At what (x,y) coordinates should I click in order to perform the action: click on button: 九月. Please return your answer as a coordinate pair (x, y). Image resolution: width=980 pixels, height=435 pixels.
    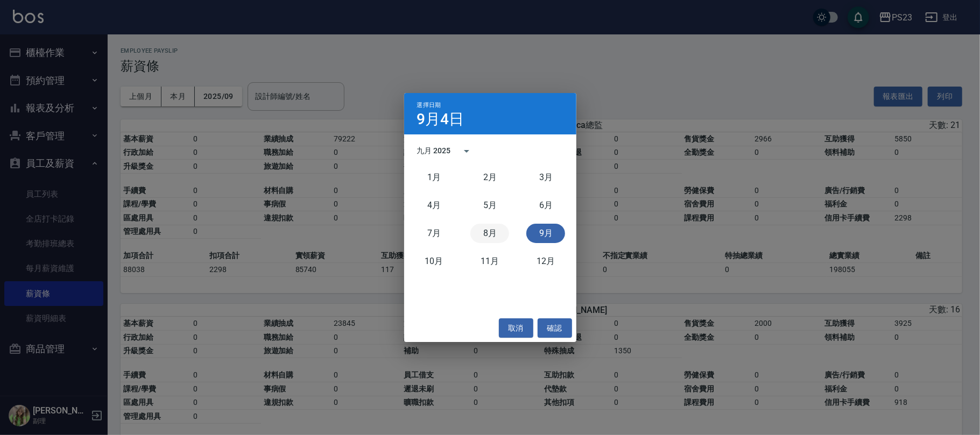
    Looking at the image, I should click on (546, 233).